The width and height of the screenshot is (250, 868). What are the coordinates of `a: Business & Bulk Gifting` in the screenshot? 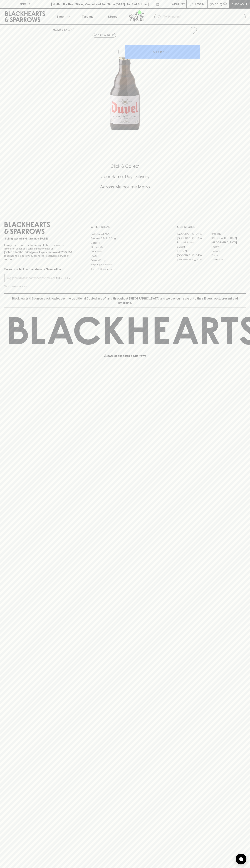 It's located at (125, 238).